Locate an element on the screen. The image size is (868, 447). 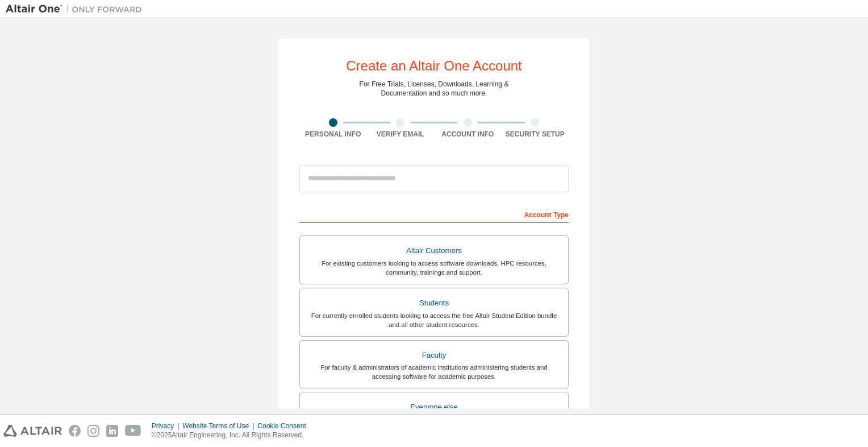
div: Everyone else is located at coordinates (434, 407).